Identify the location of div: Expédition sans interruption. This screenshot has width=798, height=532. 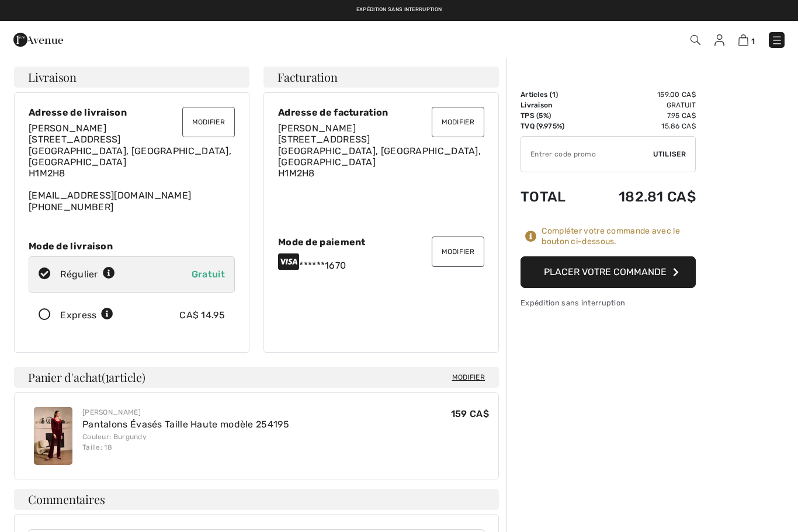
(608, 303).